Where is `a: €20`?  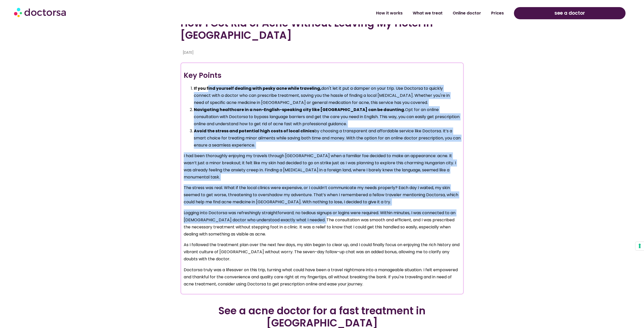 a: €20 is located at coordinates (10, 13).